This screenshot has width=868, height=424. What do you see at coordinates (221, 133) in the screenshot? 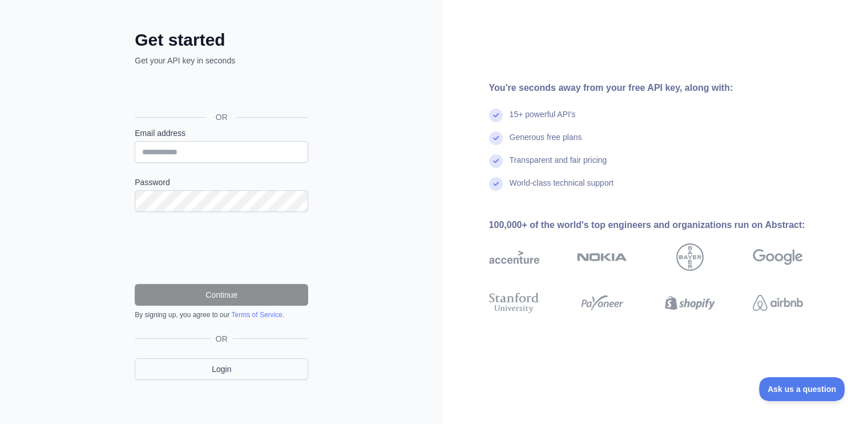
I see `label: Email address` at bounding box center [221, 133].